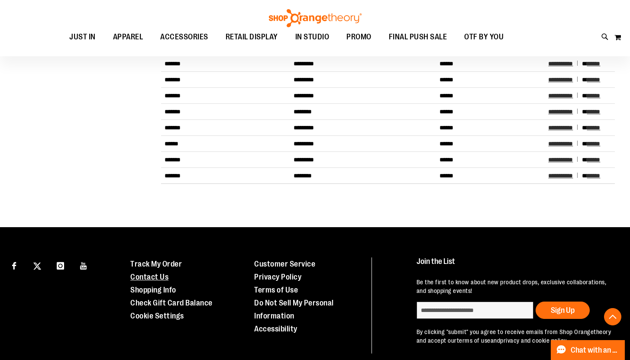 Image resolution: width=630 pixels, height=360 pixels. What do you see at coordinates (515, 336) in the screenshot?
I see `p: By clicking "submit" you agree to receive emails from Shop Orangetheory and accept our and` at bounding box center [515, 336].